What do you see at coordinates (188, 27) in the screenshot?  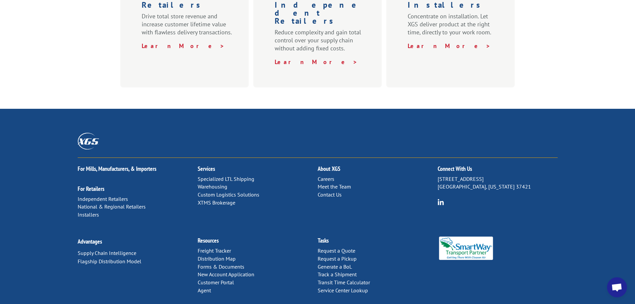 I see `p: Drive total store revenue and increase customer lifetime value with flawless delivery transactions.` at bounding box center [188, 27].